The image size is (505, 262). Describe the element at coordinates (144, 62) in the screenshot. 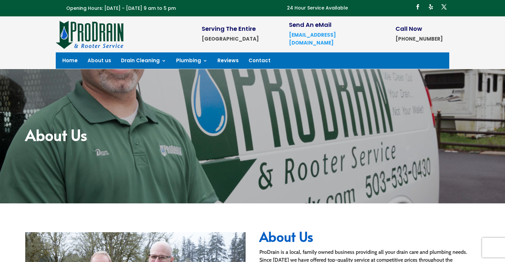

I see `a: Drain Cleaning` at that location.